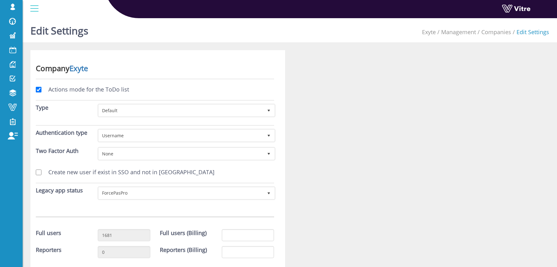 The image size is (557, 267). I want to click on span: None, so click(181, 154).